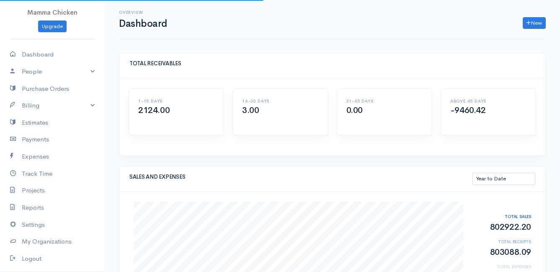 The width and height of the screenshot is (560, 272). Describe the element at coordinates (488, 101) in the screenshot. I see `h6: ABOVE 45 DAYS` at that location.